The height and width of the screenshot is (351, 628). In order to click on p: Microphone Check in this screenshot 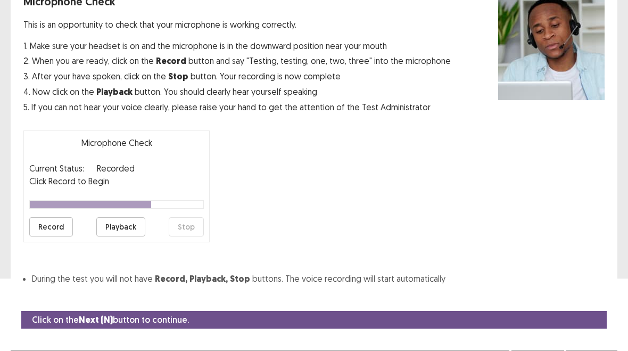, I will do `click(117, 143)`.